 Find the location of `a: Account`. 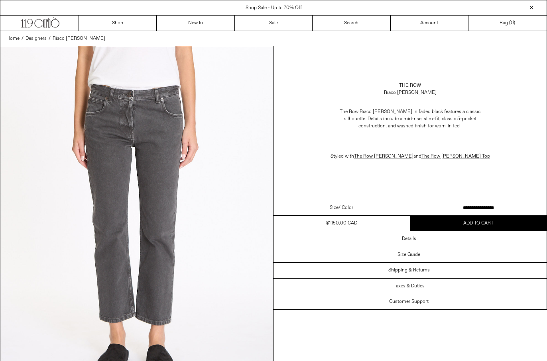

a: Account is located at coordinates (429, 23).